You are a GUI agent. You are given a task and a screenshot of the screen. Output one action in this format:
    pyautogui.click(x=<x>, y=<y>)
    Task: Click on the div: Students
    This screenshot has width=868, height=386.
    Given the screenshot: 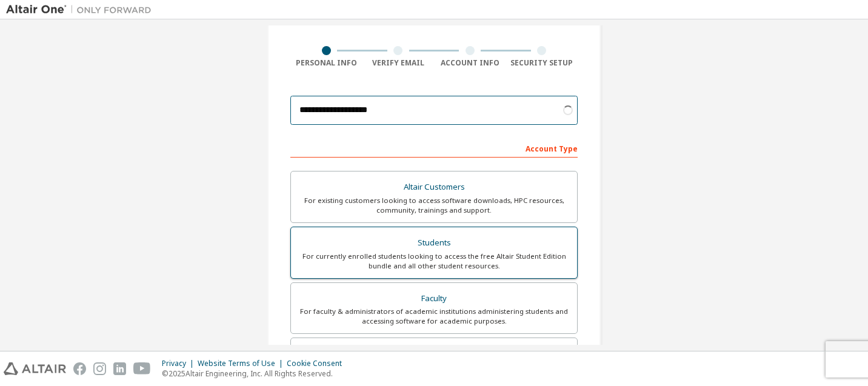 What is the action you would take?
    pyautogui.click(x=434, y=243)
    